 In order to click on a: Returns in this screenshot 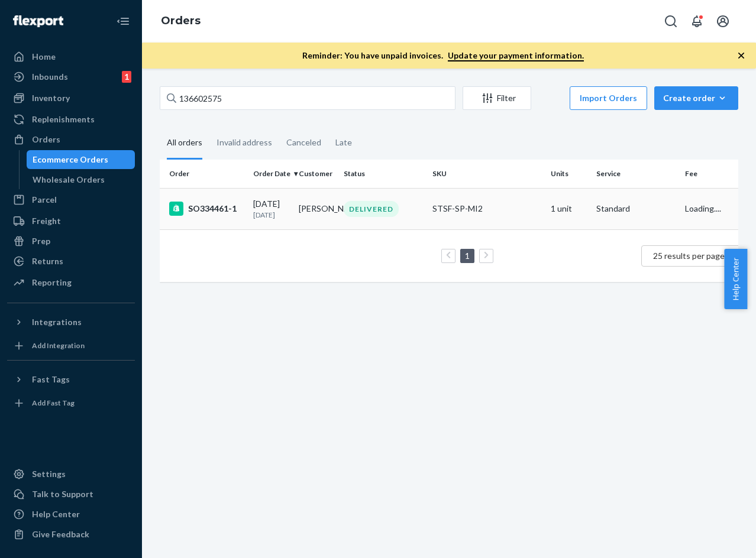, I will do `click(71, 261)`.